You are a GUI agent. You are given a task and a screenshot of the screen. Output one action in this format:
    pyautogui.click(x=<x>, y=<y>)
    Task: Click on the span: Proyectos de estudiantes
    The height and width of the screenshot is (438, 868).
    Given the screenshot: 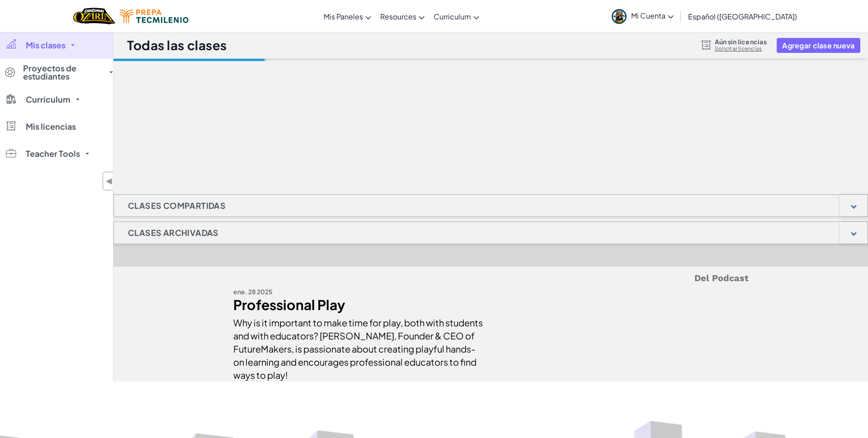 What is the action you would take?
    pyautogui.click(x=63, y=72)
    